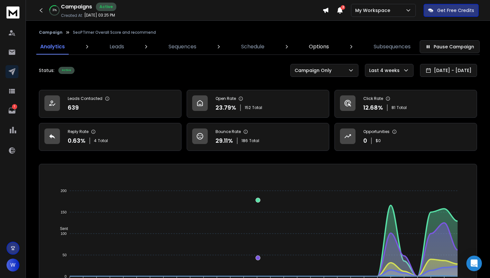 This screenshot has height=278, width=490. I want to click on a: Sequences, so click(183, 47).